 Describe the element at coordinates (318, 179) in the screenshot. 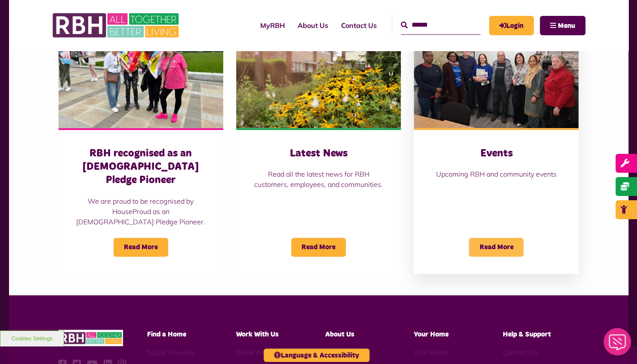

I see `p: Read all the latest news for RBH customers, employees, and communities.` at that location.